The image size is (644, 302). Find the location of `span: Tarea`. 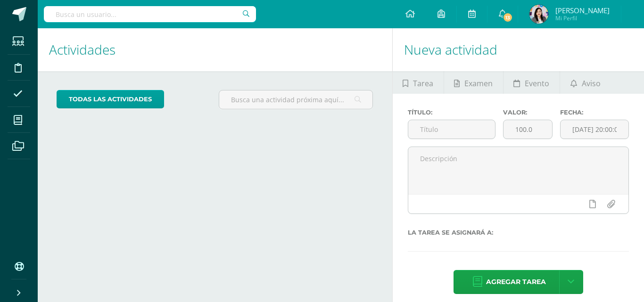

span: Tarea is located at coordinates (423, 84).